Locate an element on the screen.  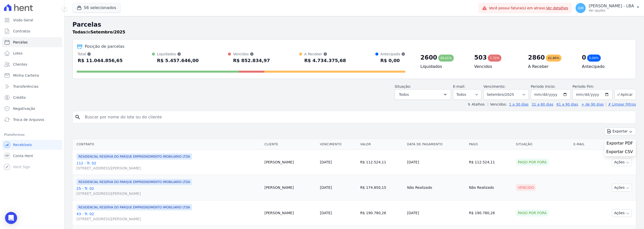
div: 503 is located at coordinates (481, 57).